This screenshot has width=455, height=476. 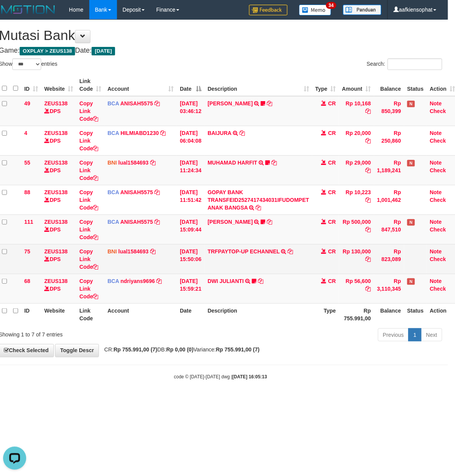 What do you see at coordinates (269, 10) in the screenshot?
I see `img: Feedback.jpg` at bounding box center [269, 10].